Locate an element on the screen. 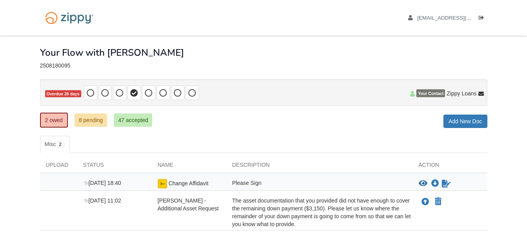 The image size is (527, 252). button: View Change Affidavit is located at coordinates (423, 184).